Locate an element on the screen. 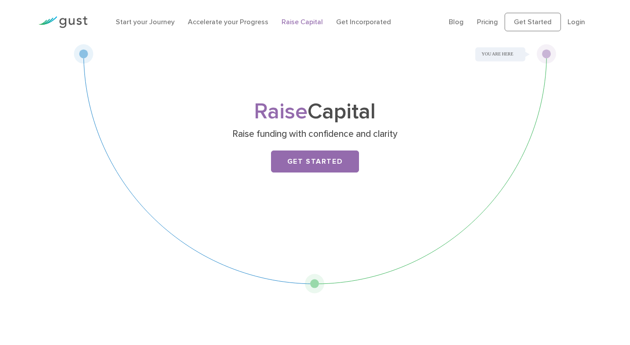 This screenshot has height=345, width=630. h1: Capital is located at coordinates (315, 112).